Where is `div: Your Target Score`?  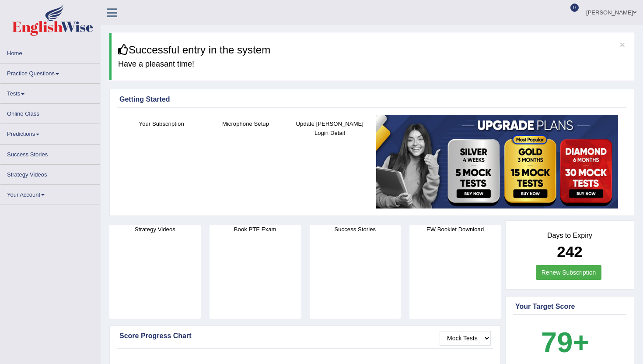
div: Your Target Score is located at coordinates (570, 306).